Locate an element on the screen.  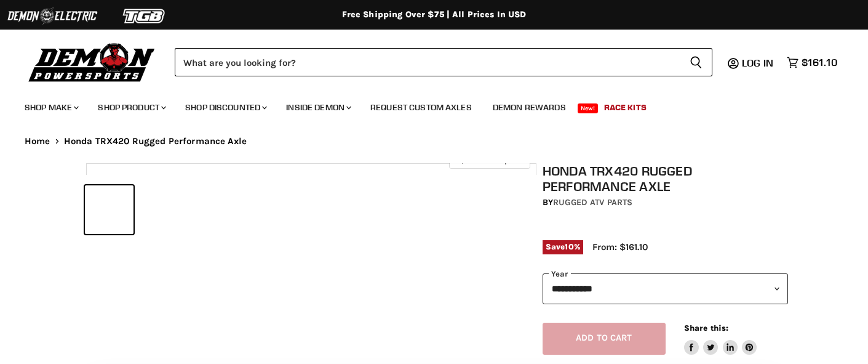
a: Rugged ATV Parts is located at coordinates (592, 202).